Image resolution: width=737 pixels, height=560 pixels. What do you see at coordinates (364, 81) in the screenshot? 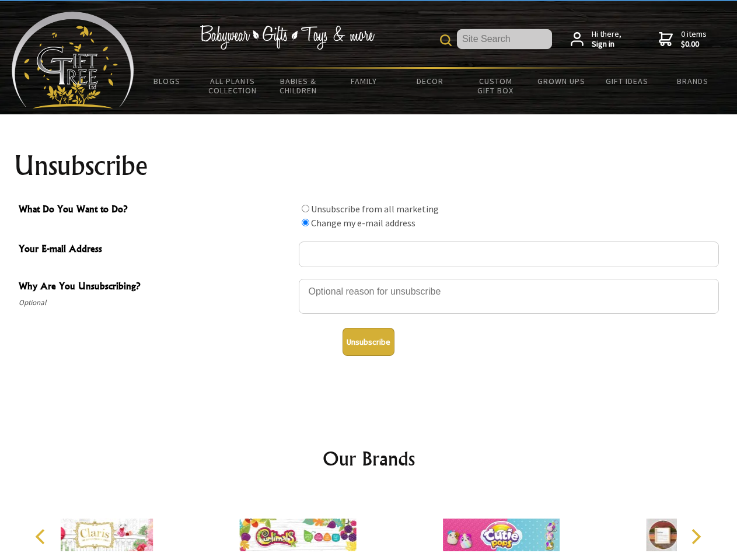
I see `a: Family` at bounding box center [364, 81].